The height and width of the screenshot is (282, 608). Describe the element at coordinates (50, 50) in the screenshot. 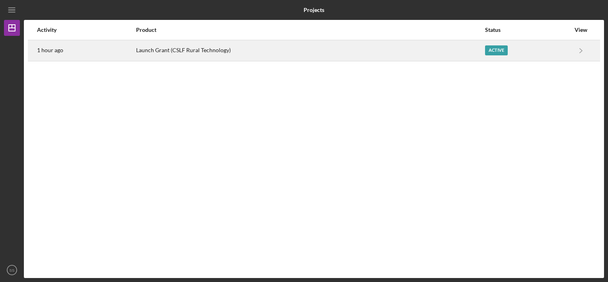

I see `time: 2025-09-11 22:03` at that location.